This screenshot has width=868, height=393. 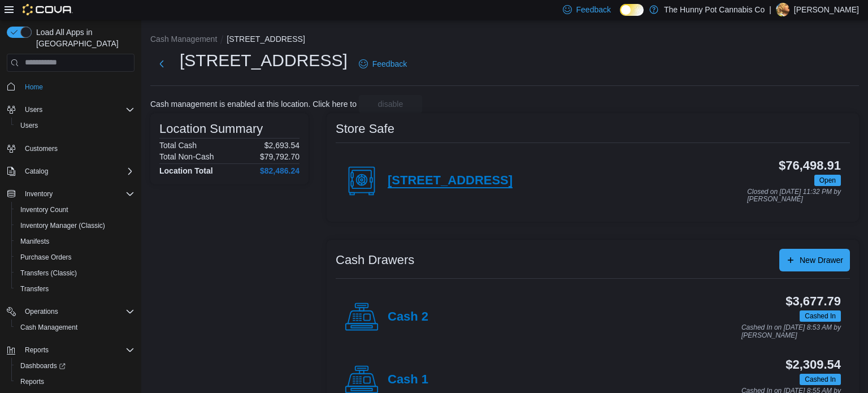 I want to click on button: Next, so click(x=161, y=64).